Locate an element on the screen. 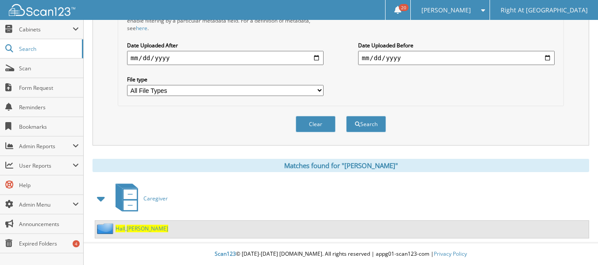 This screenshot has width=598, height=265. span: Cabinets is located at coordinates (46, 29).